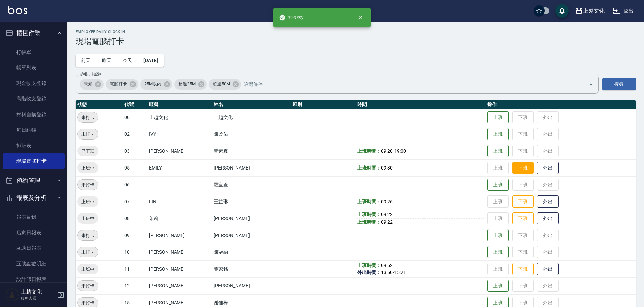 This screenshot has width=644, height=307. Describe the element at coordinates (400, 151) in the screenshot. I see `span: 19:00` at that location.